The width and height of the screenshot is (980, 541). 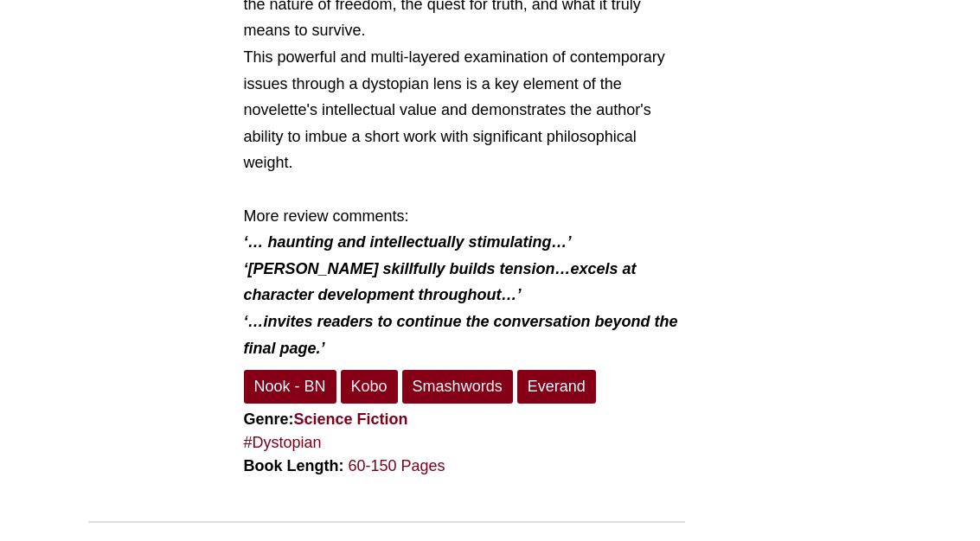 I want to click on a: Kobo, so click(x=369, y=387).